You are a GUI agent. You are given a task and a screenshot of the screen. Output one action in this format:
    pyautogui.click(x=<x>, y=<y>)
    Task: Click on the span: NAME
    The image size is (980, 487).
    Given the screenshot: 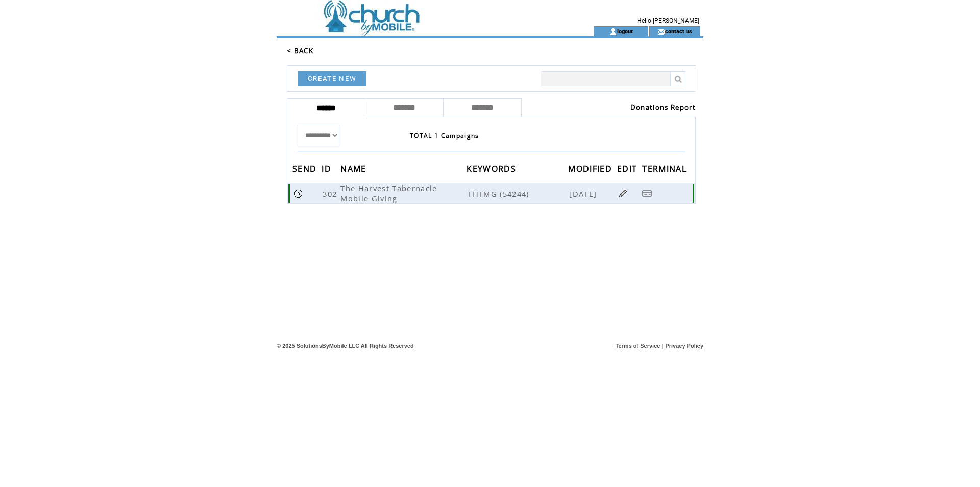 What is the action you would take?
    pyautogui.click(x=354, y=169)
    